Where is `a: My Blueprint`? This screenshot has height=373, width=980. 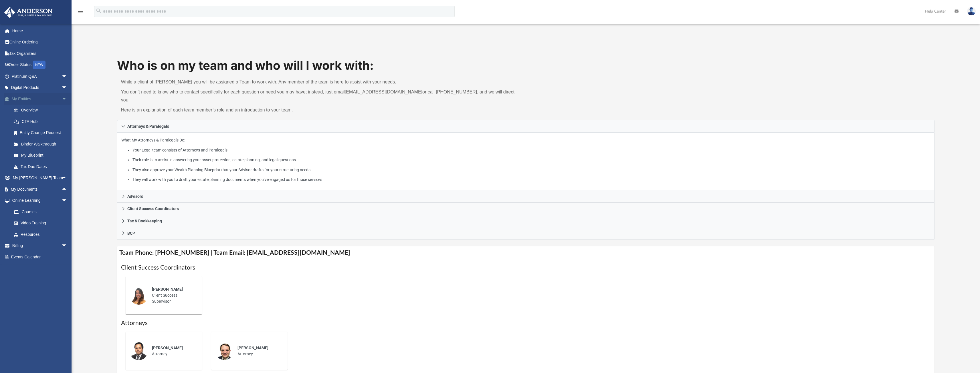
a: My Blueprint is located at coordinates (40, 155).